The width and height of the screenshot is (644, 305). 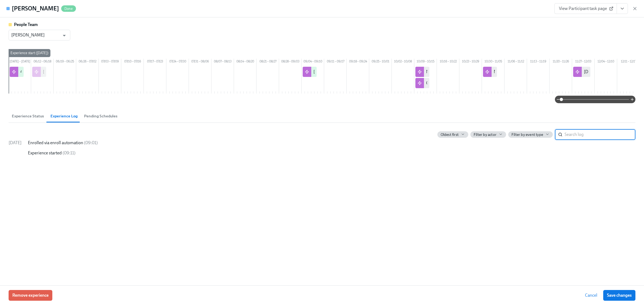 I want to click on div: 09/18 – 09/24, so click(x=358, y=62).